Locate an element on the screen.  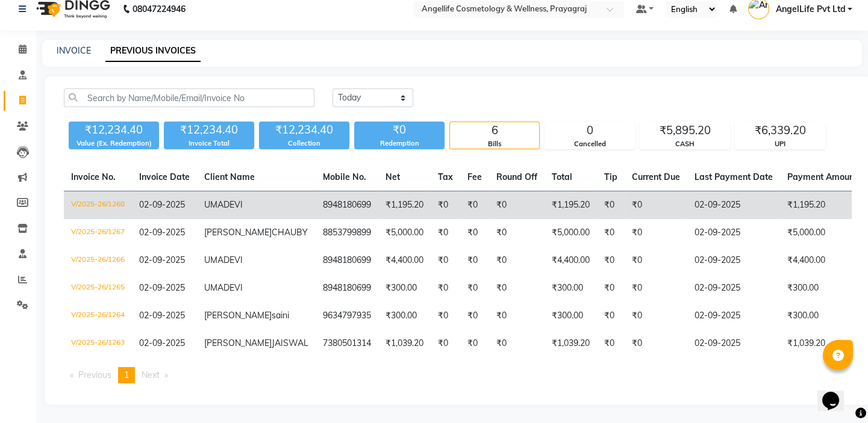
span: Mobile No. is located at coordinates (345, 177).